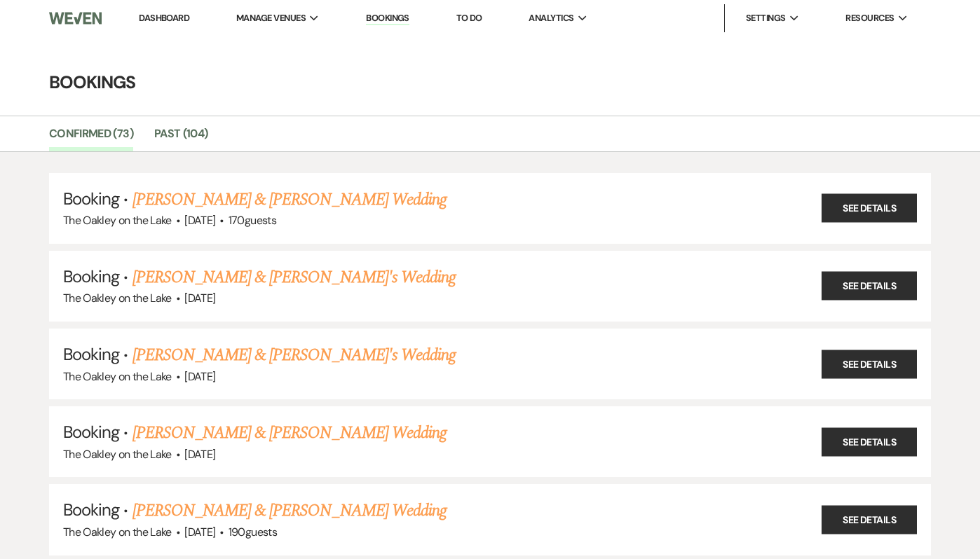 The width and height of the screenshot is (980, 559). What do you see at coordinates (551, 18) in the screenshot?
I see `span: Analytics` at bounding box center [551, 18].